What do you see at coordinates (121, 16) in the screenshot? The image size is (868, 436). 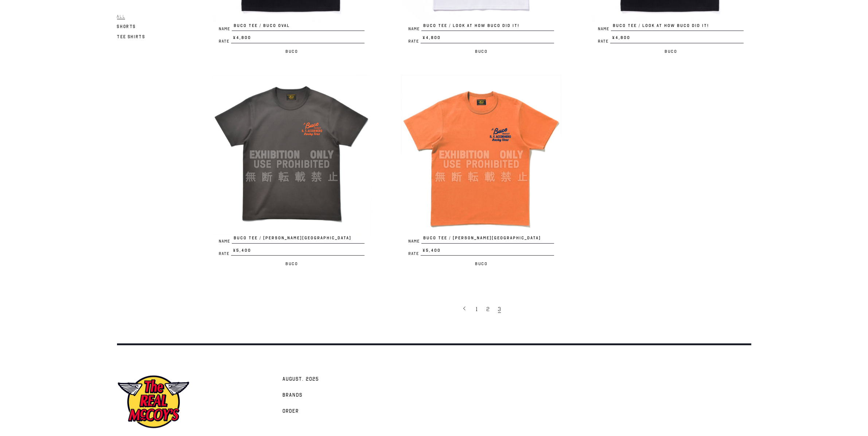 I see `span: All` at bounding box center [121, 16].